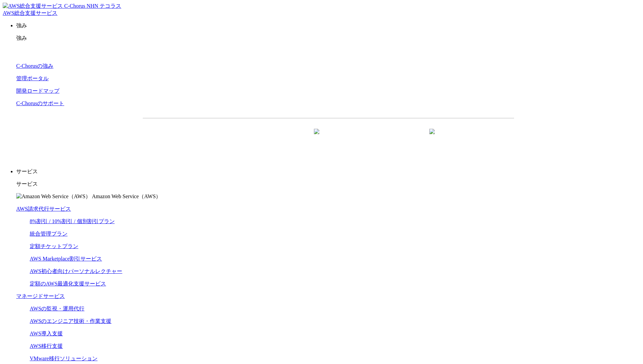  I want to click on a: AWS Marketplace割引サービス, so click(66, 259).